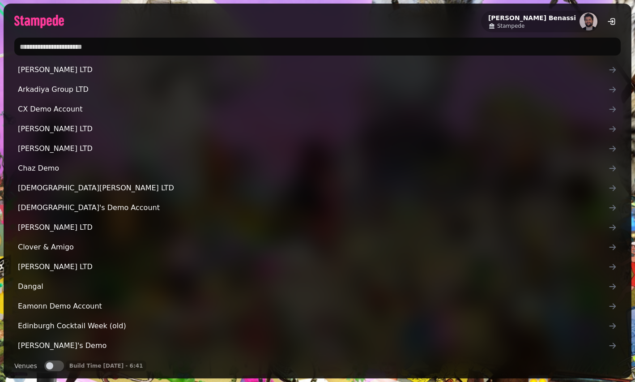 The image size is (635, 382). What do you see at coordinates (317, 247) in the screenshot?
I see `a: Clover & Amigo` at bounding box center [317, 247].